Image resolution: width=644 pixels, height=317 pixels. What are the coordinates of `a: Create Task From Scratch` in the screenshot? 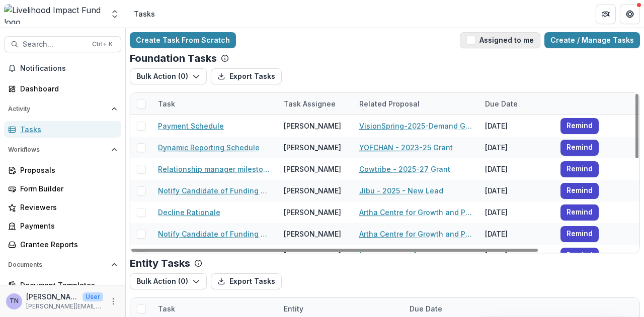 It's located at (182, 40).